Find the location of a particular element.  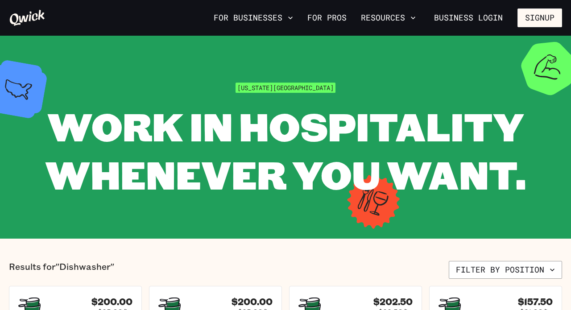

h4: $157.50 is located at coordinates (536, 302).